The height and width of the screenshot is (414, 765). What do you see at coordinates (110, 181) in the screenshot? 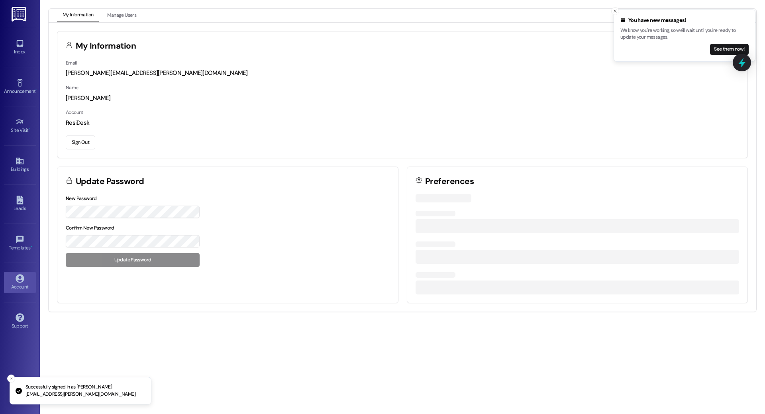
I see `h3: Update Password` at bounding box center [110, 181].